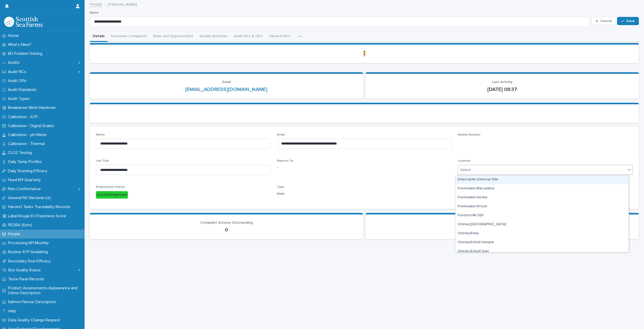  Describe the element at coordinates (26, 53) in the screenshot. I see `p: 8D Problem Solving` at that location.